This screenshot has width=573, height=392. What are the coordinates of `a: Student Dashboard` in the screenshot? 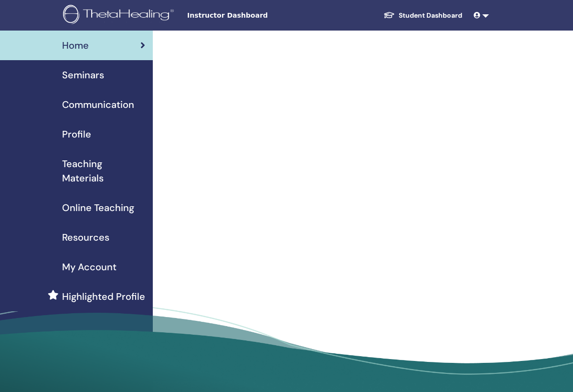 It's located at (422, 15).